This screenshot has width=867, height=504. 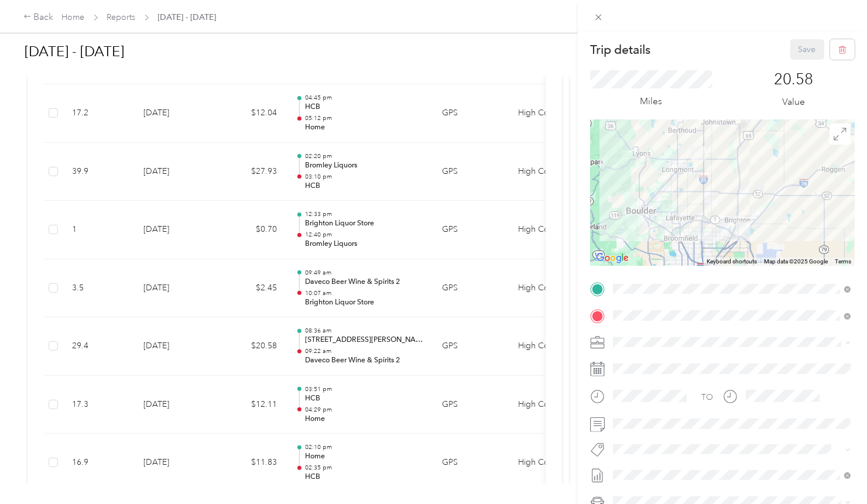 What do you see at coordinates (707, 397) in the screenshot?
I see `div: TO` at bounding box center [707, 397].